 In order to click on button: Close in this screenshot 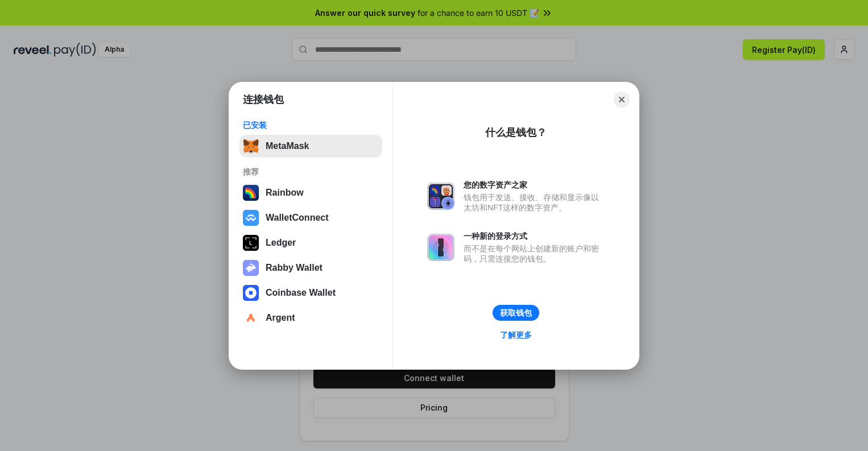, I will do `click(621, 100)`.